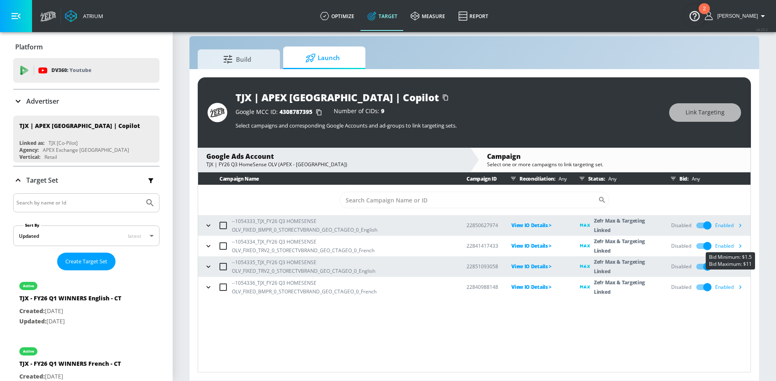 The image size is (776, 381). Describe the element at coordinates (482, 287) in the screenshot. I see `p: 22840988148` at that location.